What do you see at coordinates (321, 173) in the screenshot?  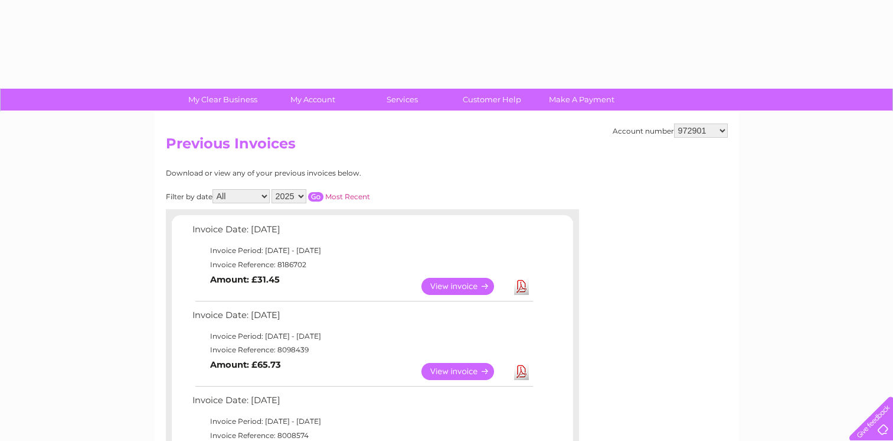 I see `div: Download or view any of your previous invoices below.` at bounding box center [321, 173].